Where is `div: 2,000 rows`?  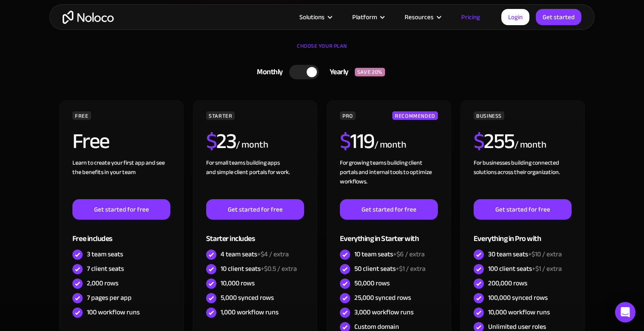 div: 2,000 rows is located at coordinates (103, 283).